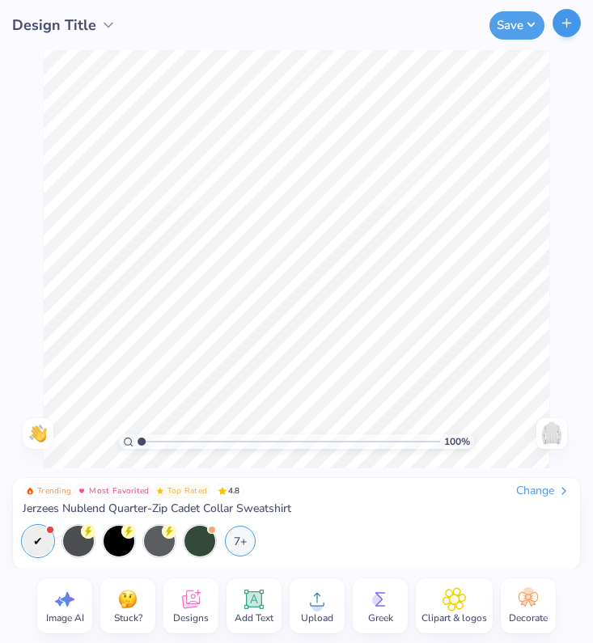  Describe the element at coordinates (240, 541) in the screenshot. I see `div: 7+` at that location.